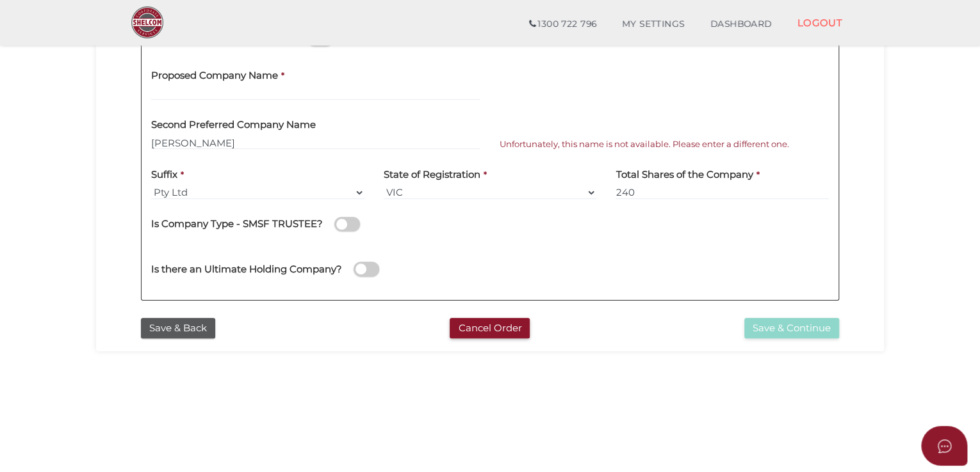 This screenshot has height=472, width=980. I want to click on h4: State of Registration, so click(431, 174).